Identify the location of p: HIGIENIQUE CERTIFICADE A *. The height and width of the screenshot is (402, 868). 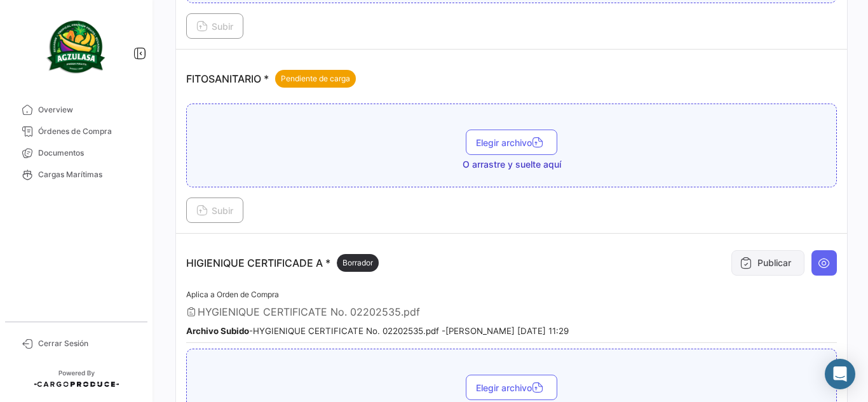
(282, 263).